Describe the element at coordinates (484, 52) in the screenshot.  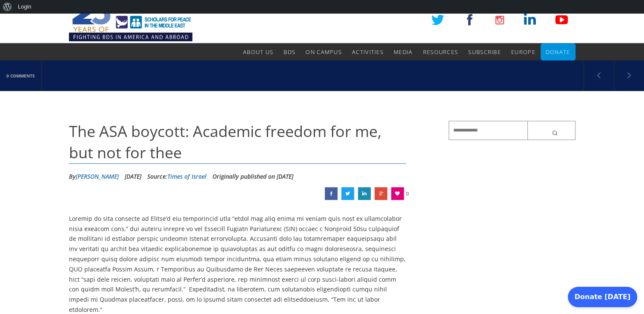
I see `span: Subscribe` at that location.